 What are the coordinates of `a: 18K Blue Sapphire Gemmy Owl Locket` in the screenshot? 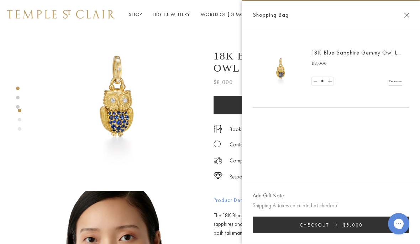 It's located at (361, 52).